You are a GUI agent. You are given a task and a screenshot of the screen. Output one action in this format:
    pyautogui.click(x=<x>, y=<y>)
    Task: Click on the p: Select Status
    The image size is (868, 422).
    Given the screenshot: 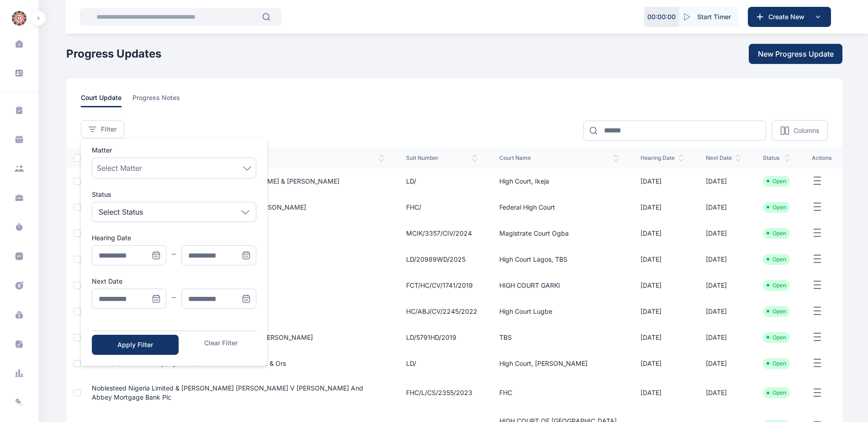 What is the action you would take?
    pyautogui.click(x=120, y=212)
    